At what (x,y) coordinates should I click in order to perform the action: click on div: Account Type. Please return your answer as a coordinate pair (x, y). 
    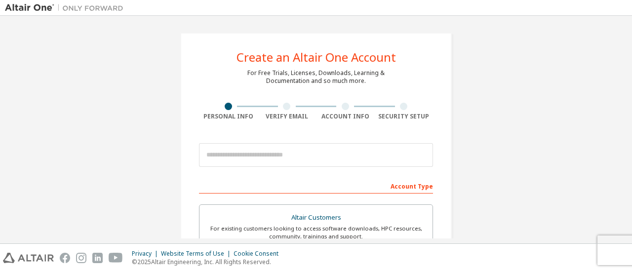
    Looking at the image, I should click on (316, 186).